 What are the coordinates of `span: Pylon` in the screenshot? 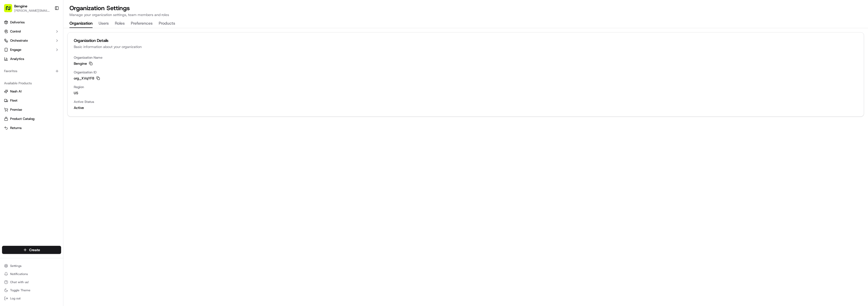 It's located at (55, 88).